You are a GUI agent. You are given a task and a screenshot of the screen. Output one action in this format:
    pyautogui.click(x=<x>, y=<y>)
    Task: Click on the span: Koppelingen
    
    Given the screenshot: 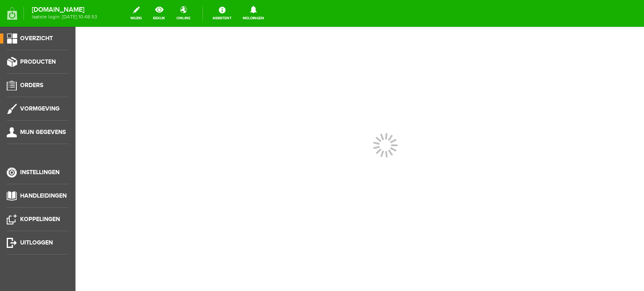 What is the action you would take?
    pyautogui.click(x=40, y=219)
    